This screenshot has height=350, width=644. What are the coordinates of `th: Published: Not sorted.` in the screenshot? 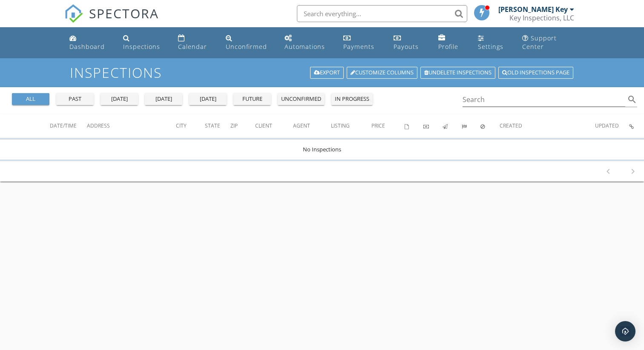 It's located at (452, 126).